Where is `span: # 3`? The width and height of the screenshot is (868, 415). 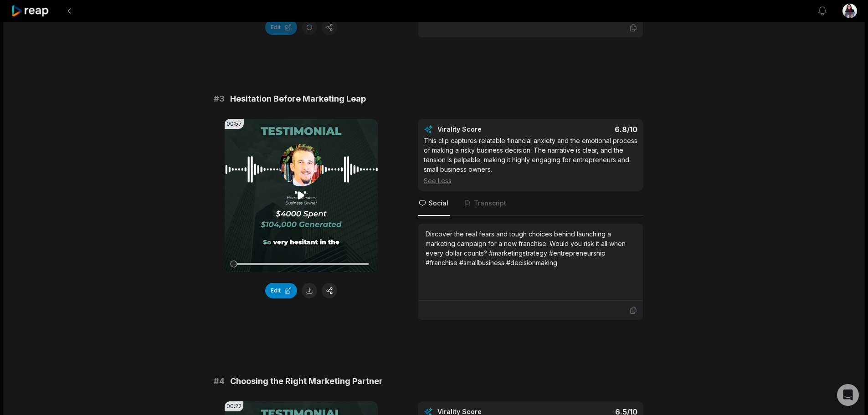
span: # 3 is located at coordinates (219, 99).